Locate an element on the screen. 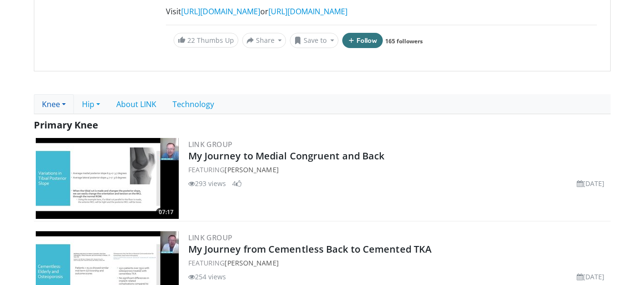 Image resolution: width=644 pixels, height=285 pixels. li: 293 views is located at coordinates (207, 183).